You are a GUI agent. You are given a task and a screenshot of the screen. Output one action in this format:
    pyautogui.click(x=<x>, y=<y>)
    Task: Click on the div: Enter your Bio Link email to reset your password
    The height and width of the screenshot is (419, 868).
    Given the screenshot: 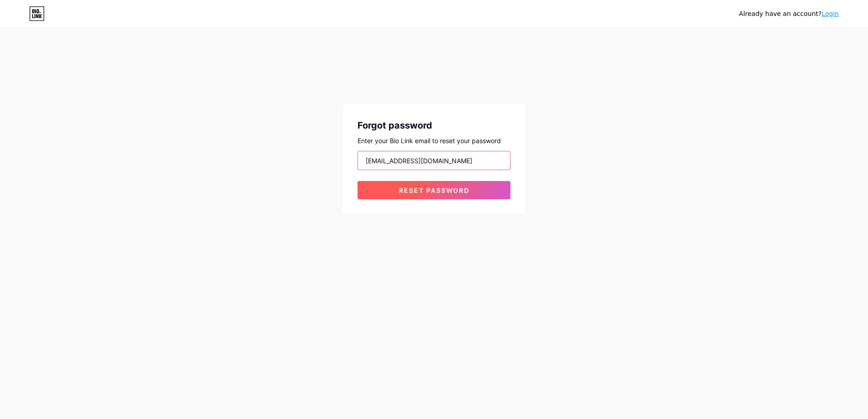 What is the action you would take?
    pyautogui.click(x=434, y=140)
    